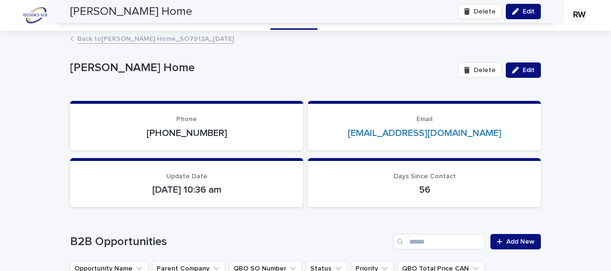 This screenshot has height=271, width=611. Describe the element at coordinates (424, 190) in the screenshot. I see `p: 56` at that location.